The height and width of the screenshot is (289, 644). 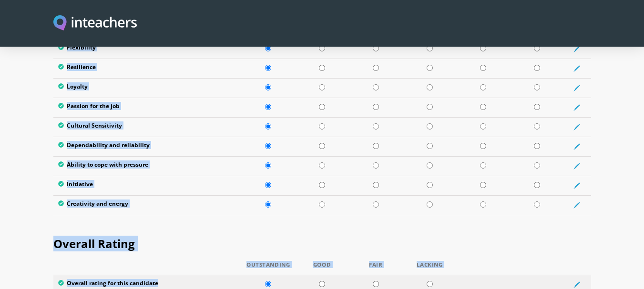 I want to click on img: Inteachers, so click(x=95, y=23).